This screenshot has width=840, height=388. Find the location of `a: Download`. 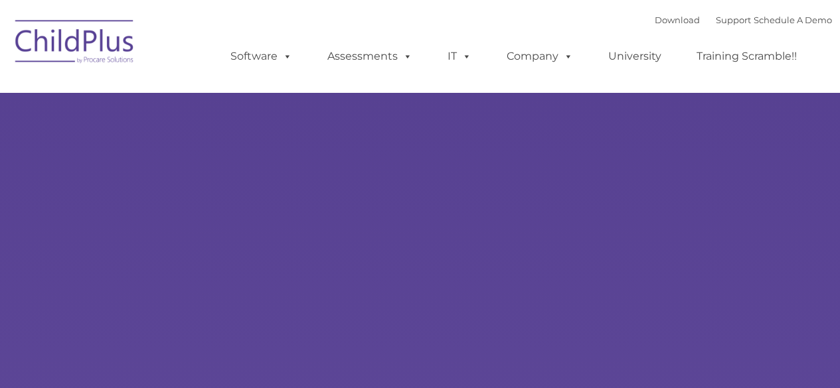

a: Download is located at coordinates (677, 20).